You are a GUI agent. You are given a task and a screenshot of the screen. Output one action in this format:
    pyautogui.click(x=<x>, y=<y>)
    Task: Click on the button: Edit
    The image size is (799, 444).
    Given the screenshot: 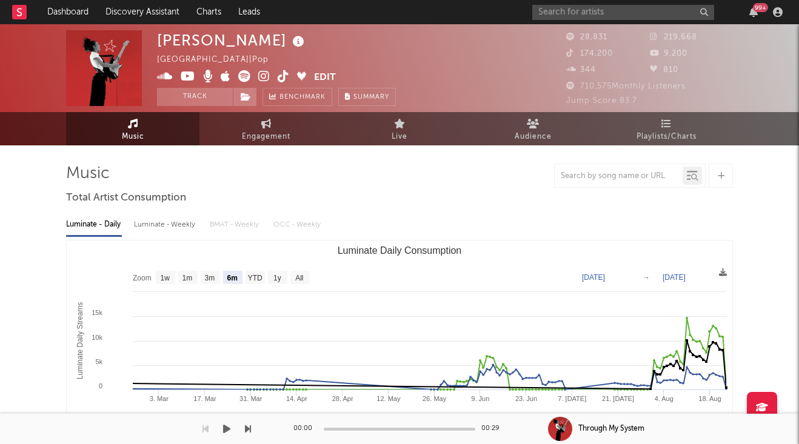 What is the action you would take?
    pyautogui.click(x=325, y=78)
    